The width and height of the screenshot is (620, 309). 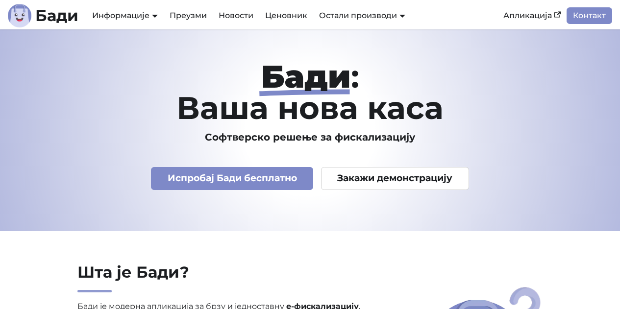 I want to click on h1: : Ваша нова каса, so click(x=310, y=92).